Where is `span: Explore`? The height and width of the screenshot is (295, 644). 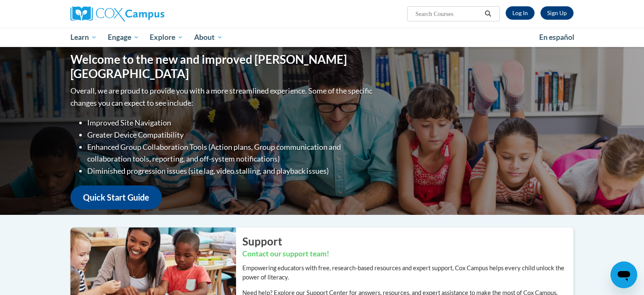 span: Explore is located at coordinates (167, 37).